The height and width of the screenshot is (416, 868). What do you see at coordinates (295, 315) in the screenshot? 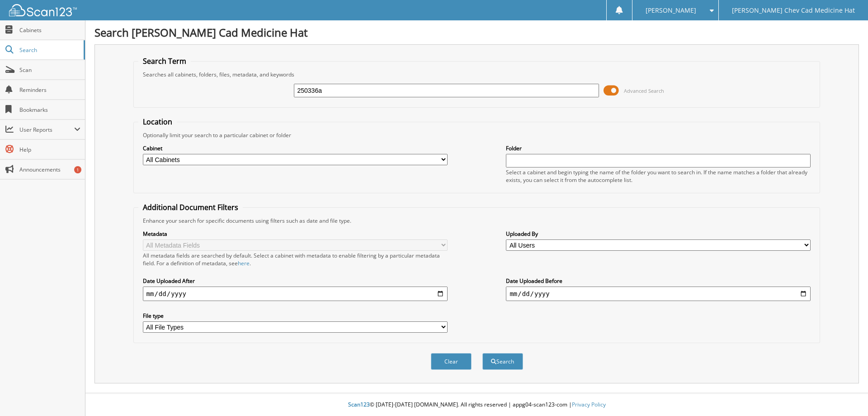
I see `label: File type` at bounding box center [295, 315].